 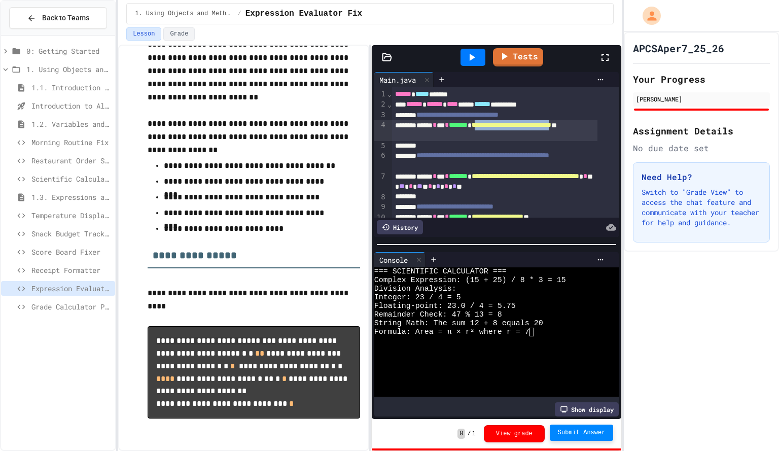 What do you see at coordinates (71, 197) in the screenshot?
I see `span: 1.3. Expressions and Output [New]` at bounding box center [71, 197].